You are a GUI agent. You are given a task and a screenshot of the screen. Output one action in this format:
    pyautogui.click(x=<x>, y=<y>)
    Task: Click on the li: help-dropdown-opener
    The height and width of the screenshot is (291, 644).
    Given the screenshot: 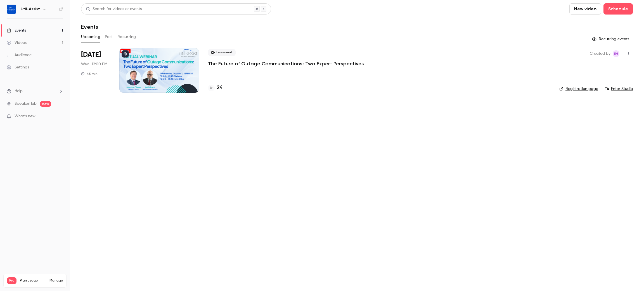 What is the action you would take?
    pyautogui.click(x=35, y=91)
    